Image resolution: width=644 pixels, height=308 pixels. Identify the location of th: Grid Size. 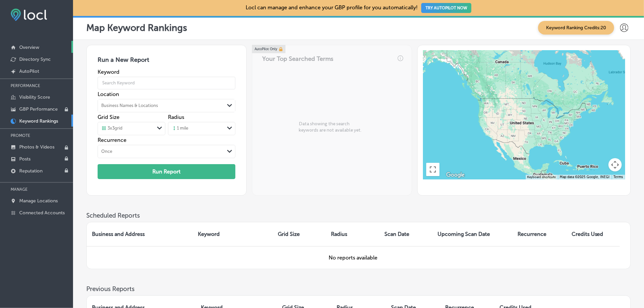
(299, 234).